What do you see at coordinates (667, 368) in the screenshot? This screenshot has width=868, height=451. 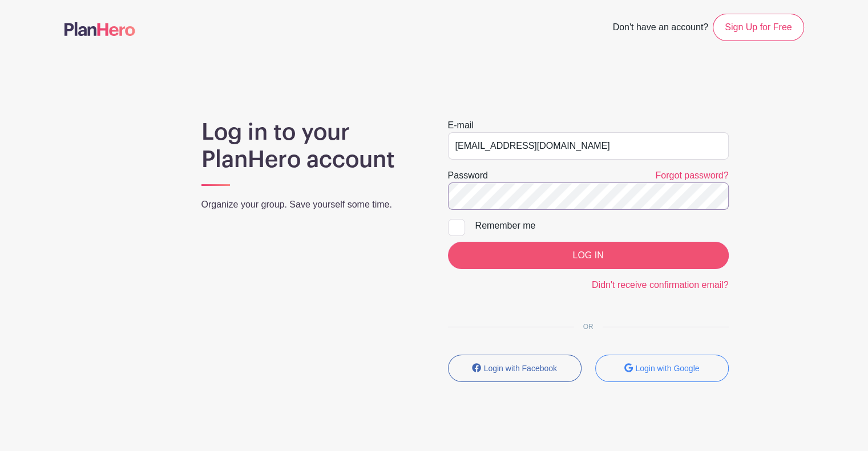 I see `small: Login with Google` at bounding box center [667, 368].